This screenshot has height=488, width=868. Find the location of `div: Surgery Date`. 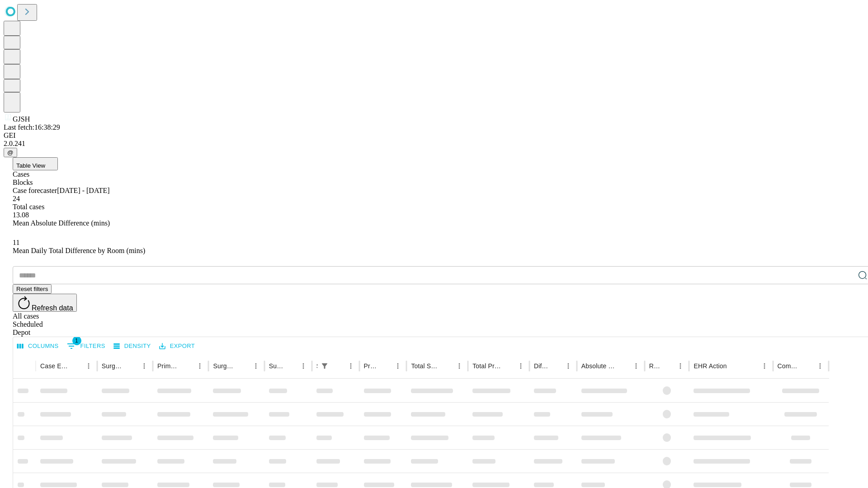

div: Surgery Date is located at coordinates (276, 366).